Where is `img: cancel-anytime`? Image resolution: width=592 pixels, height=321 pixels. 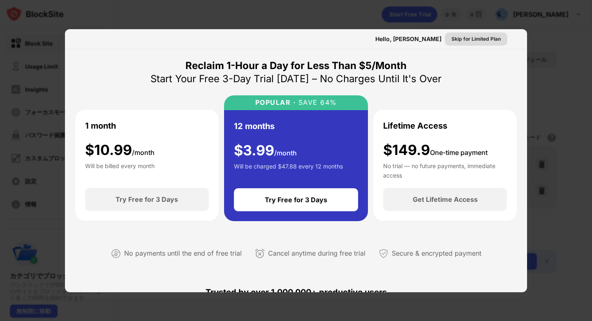 img: cancel-anytime is located at coordinates (260, 253).